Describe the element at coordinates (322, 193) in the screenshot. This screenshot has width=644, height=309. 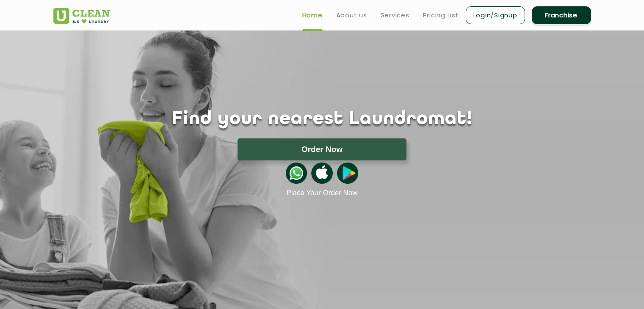
I see `a: Place Your Order Now` at that location.